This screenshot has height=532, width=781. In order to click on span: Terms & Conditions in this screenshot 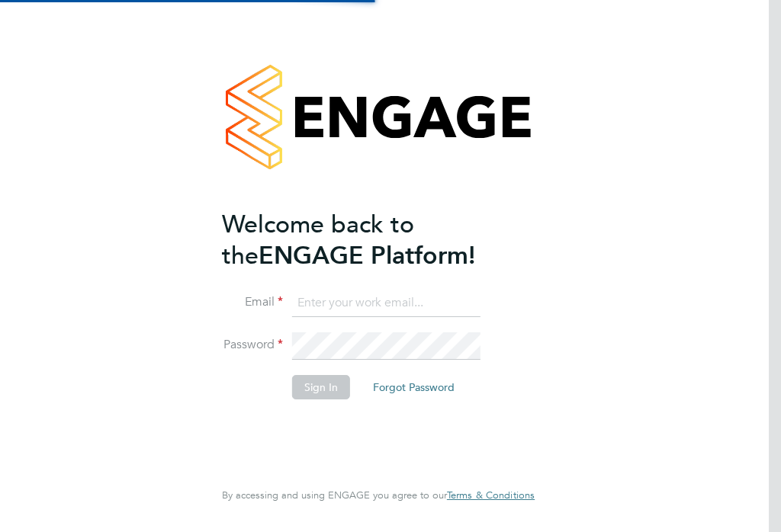, I will do `click(490, 495)`.